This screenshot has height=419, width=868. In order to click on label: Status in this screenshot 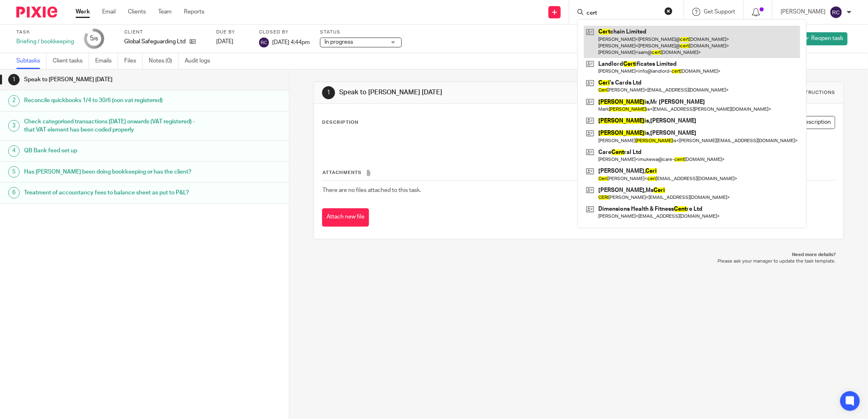, I will do `click(361, 32)`.